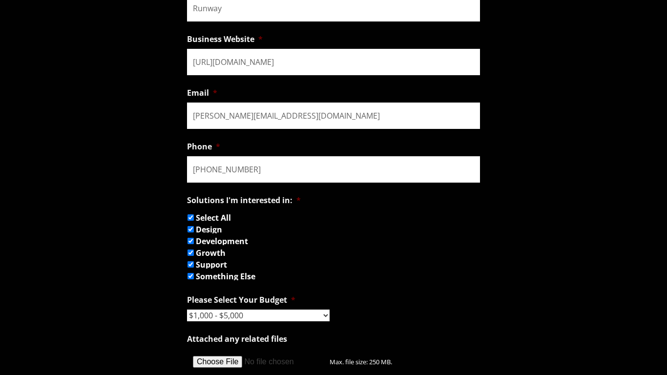  What do you see at coordinates (222, 241) in the screenshot?
I see `label: Development` at bounding box center [222, 241].